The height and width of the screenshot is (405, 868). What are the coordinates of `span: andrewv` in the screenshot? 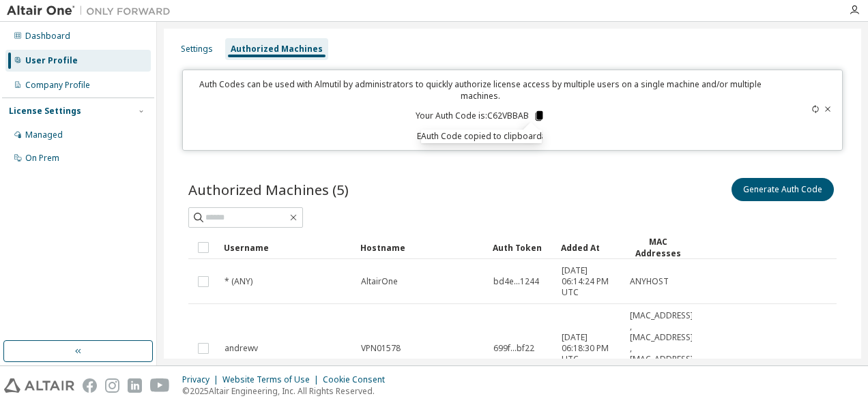 It's located at (241, 348).